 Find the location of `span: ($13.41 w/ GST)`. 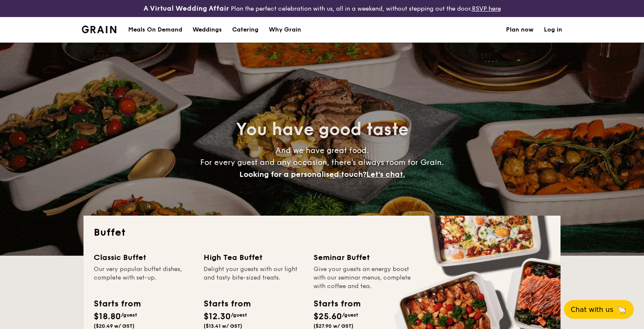

span: ($13.41 w/ GST) is located at coordinates (223, 326).